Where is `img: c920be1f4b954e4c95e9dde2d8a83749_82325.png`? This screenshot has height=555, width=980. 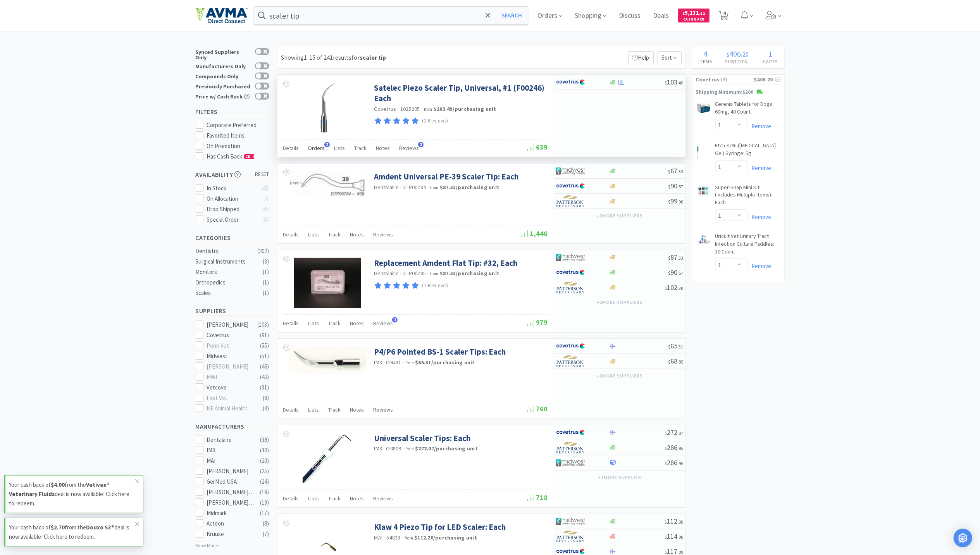 img: c920be1f4b954e4c95e9dde2d8a83749_82325.png is located at coordinates (328, 360).